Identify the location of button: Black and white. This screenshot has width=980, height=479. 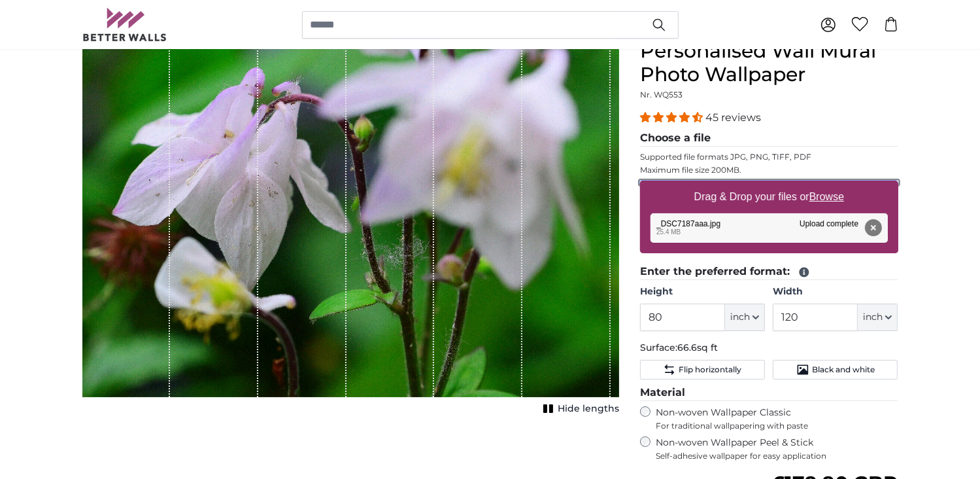
(835, 370).